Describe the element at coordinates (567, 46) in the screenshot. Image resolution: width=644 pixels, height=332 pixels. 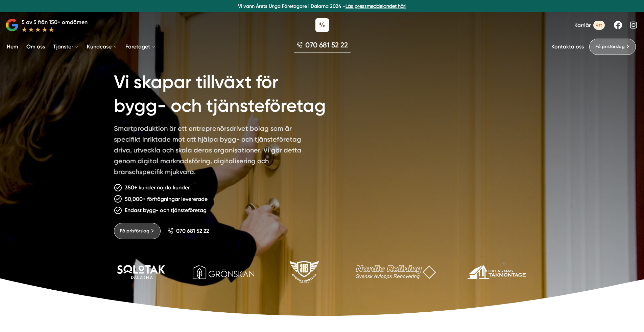
I see `a: Kontakta oss` at that location.